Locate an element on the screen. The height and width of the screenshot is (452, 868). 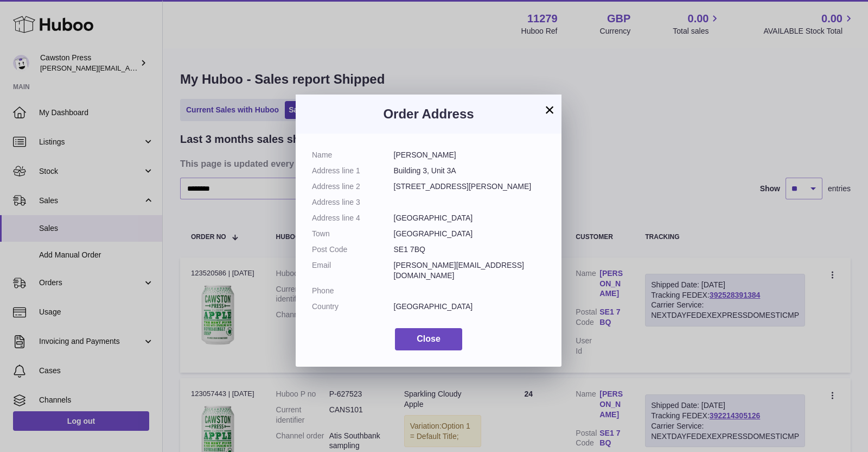
dd: Building 3, Unit 3A is located at coordinates (470, 170).